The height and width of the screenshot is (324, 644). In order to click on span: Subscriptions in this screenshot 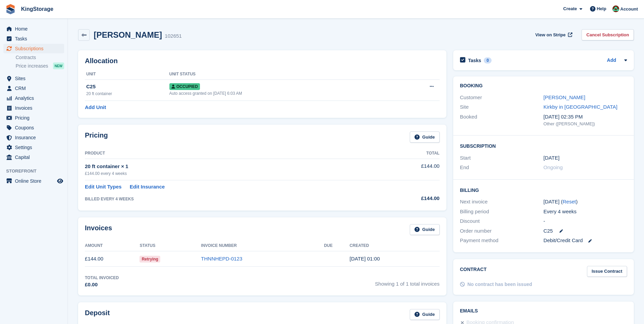, I will do `click(35, 49)`.